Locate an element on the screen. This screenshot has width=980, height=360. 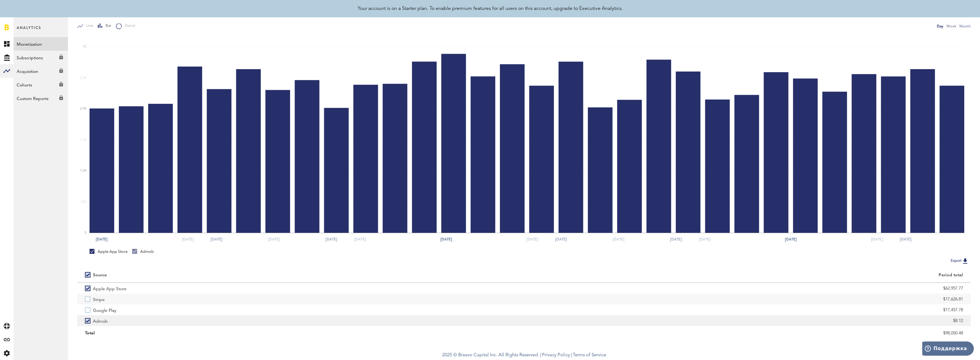
span: Bar is located at coordinates (107, 26).